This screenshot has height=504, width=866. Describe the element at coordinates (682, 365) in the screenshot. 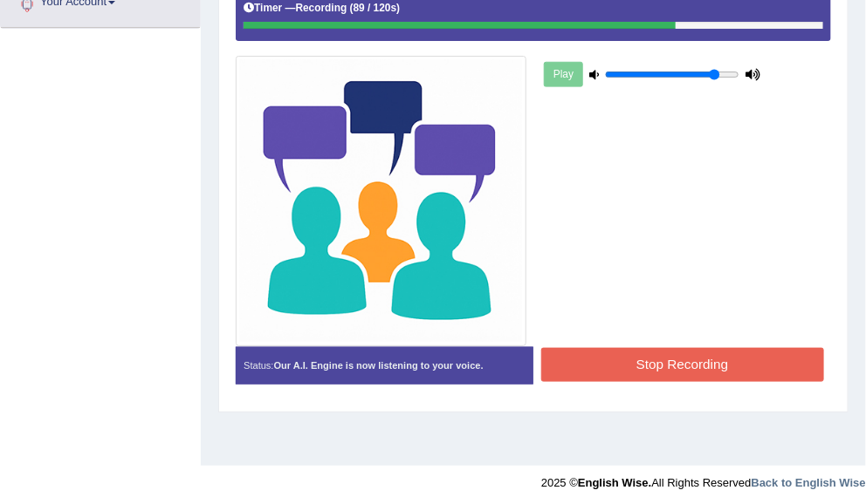

I see `button: Stop Recording` at that location.